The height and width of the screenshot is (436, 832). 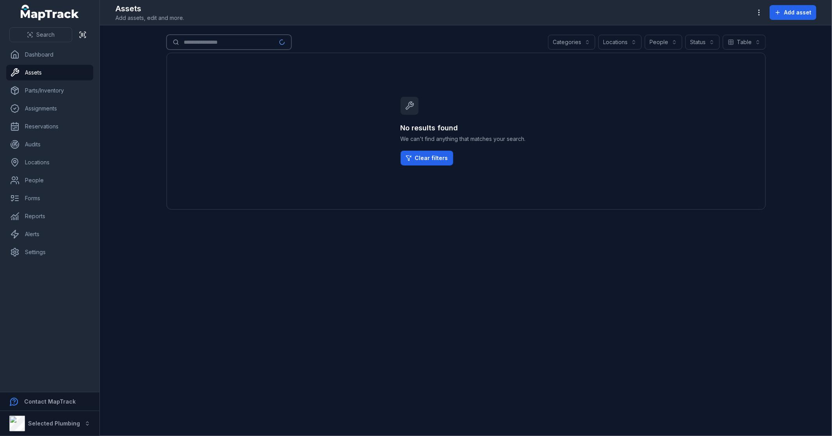 I want to click on button: Search, so click(x=41, y=35).